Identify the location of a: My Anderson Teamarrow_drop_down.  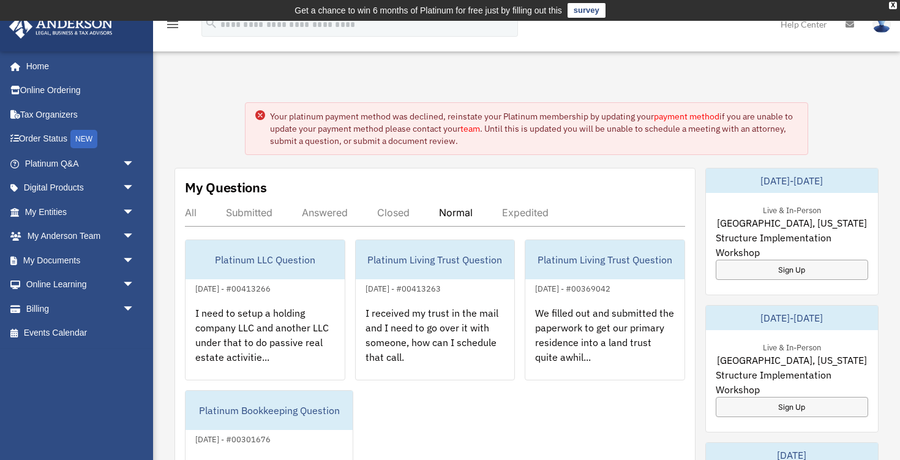
(81, 236).